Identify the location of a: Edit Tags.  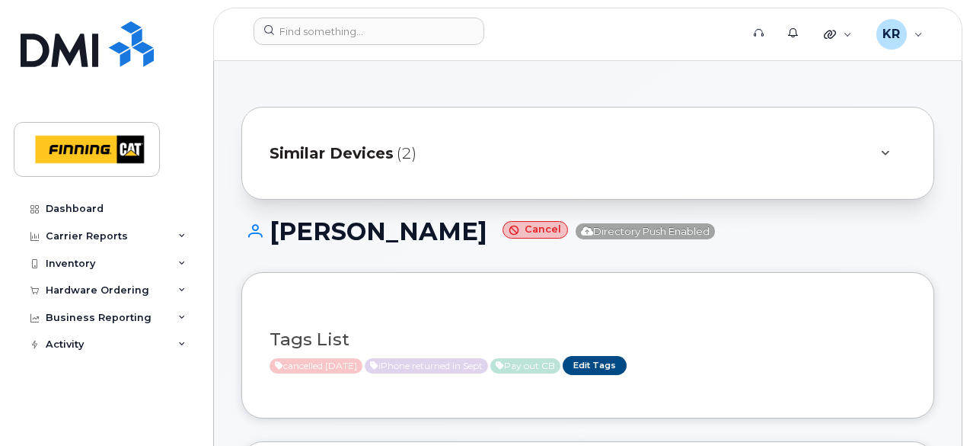
(595, 365).